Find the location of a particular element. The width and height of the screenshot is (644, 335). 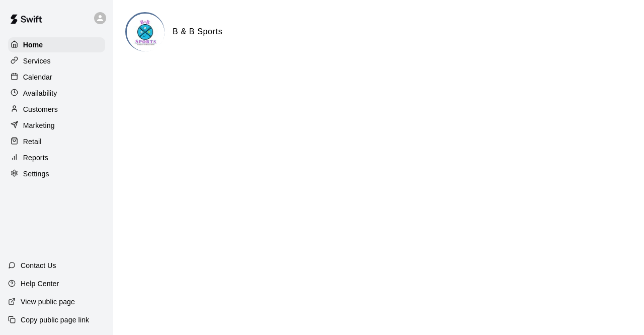

div: Marketing is located at coordinates (57, 125).